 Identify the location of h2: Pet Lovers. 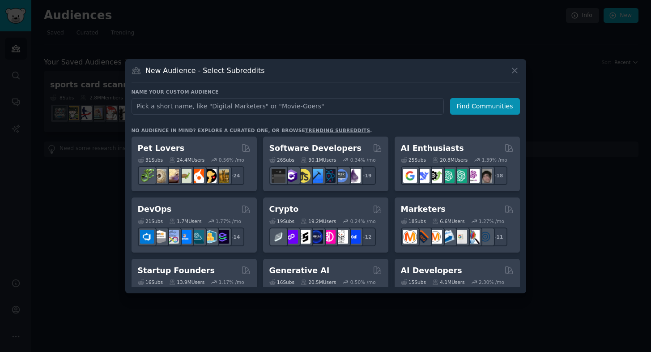
(161, 148).